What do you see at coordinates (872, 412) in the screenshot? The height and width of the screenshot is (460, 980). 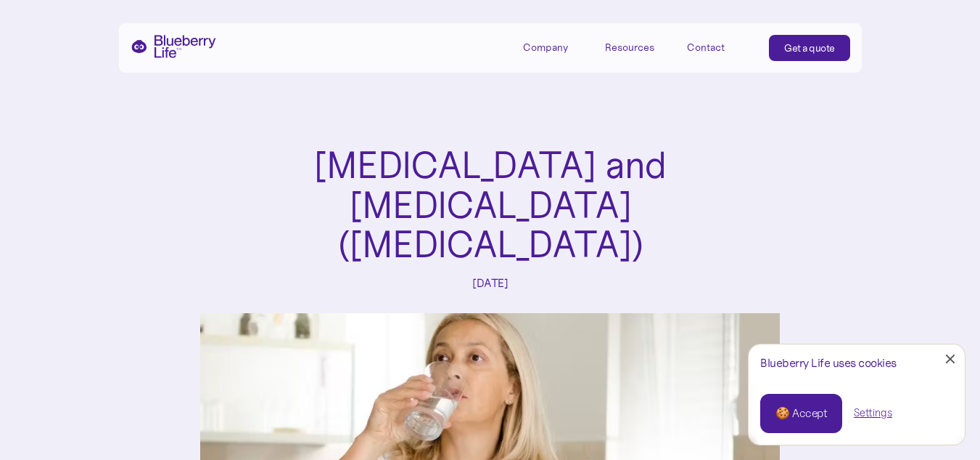 I see `a: Settings` at bounding box center [872, 412].